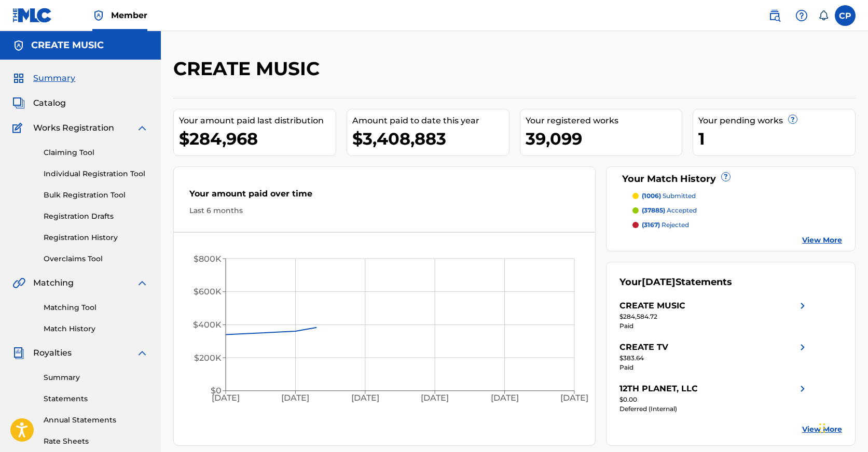 The width and height of the screenshot is (868, 452). I want to click on div: Help, so click(801, 16).